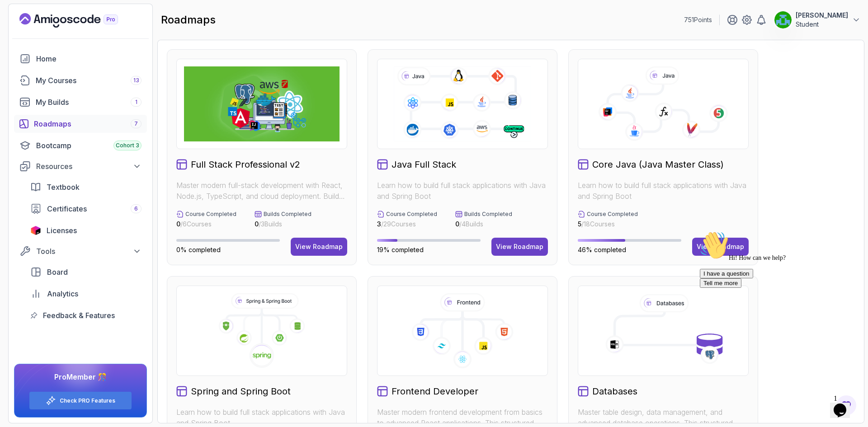  Describe the element at coordinates (89, 251) in the screenshot. I see `div: Tools` at that location.